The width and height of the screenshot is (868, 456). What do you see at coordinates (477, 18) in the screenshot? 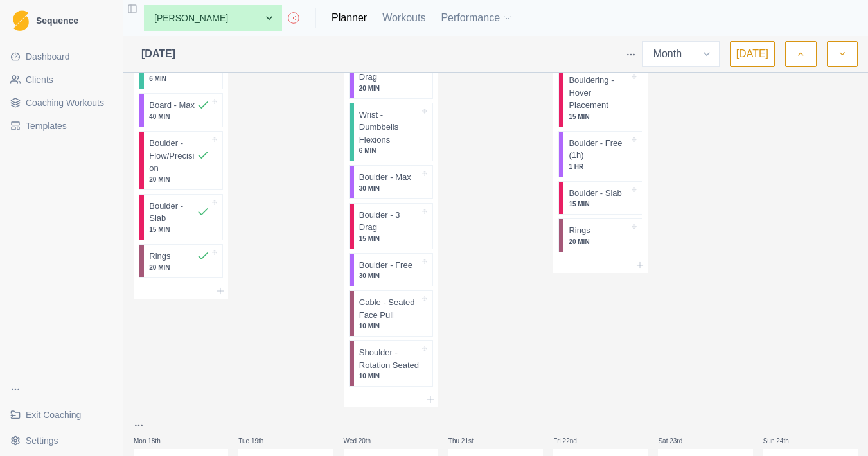
I see `button: Performance` at bounding box center [477, 18].